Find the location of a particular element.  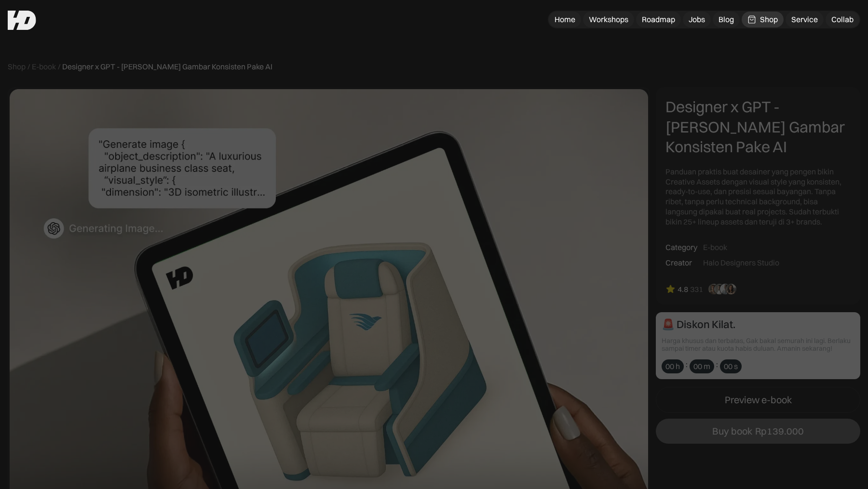

a: Roadmap is located at coordinates (658, 19).